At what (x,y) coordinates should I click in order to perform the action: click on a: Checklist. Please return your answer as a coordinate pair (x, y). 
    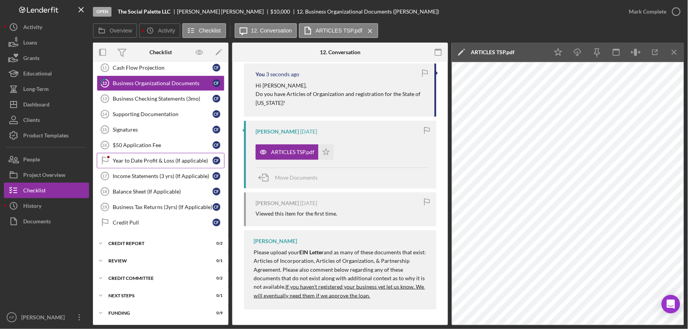
    Looking at the image, I should click on (46, 191).